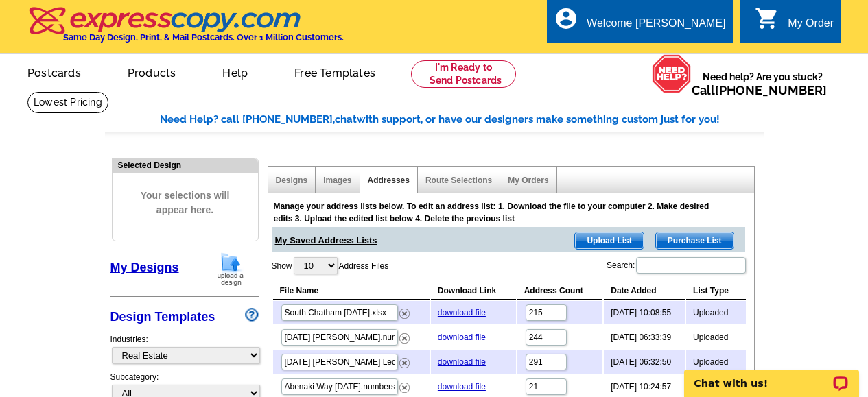  What do you see at coordinates (203, 37) in the screenshot?
I see `h4: Same Day Design, Print, & Mail Postcards. Over 1 Million Customers.` at bounding box center [203, 37].